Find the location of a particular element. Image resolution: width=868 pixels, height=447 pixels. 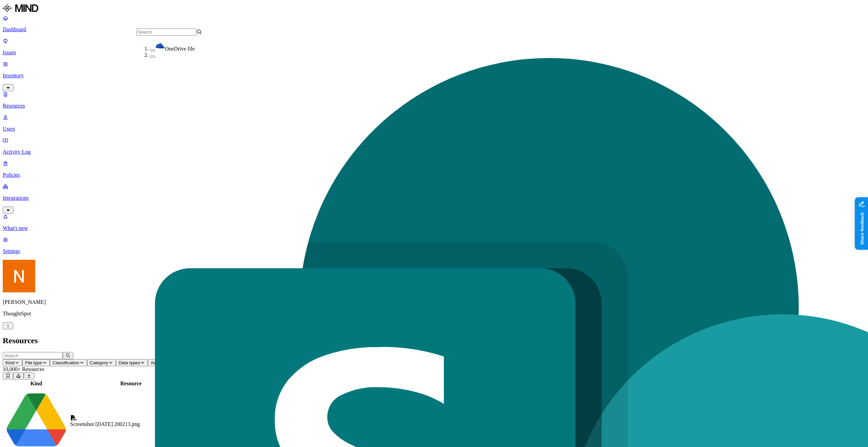

p: Integrations is located at coordinates (434, 198).